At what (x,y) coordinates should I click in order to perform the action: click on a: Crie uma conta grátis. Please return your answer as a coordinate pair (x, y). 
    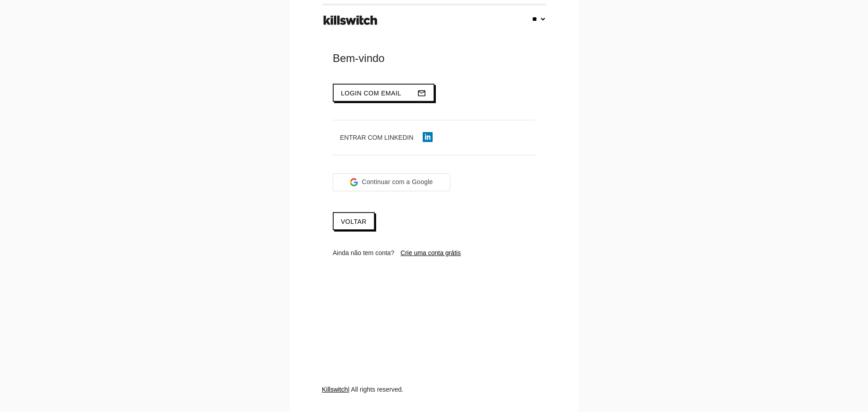
    Looking at the image, I should click on (431, 253).